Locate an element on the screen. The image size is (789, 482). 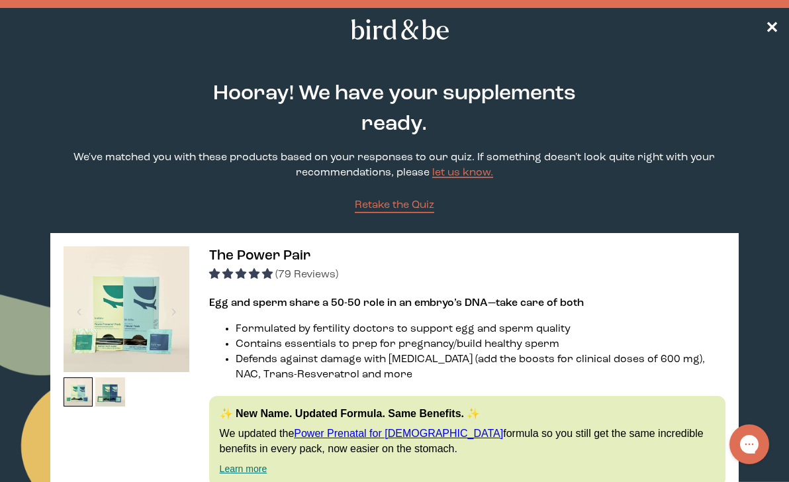
h2: Hooray! We have your supplements ready. is located at coordinates (394, 109).